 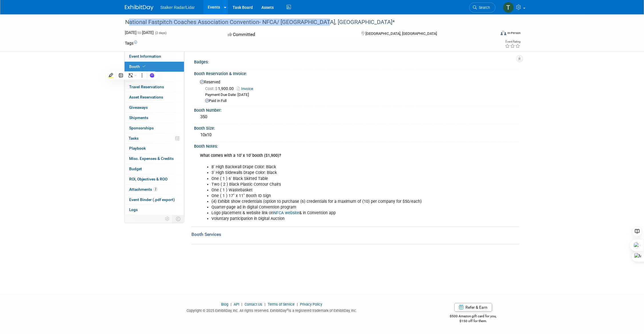 What do you see at coordinates (332, 202) in the screenshot?
I see `li: (4) Exhibit show credentials (option to purchase (6) credentials for a maximum of (10) per compan...` at bounding box center [332, 202].